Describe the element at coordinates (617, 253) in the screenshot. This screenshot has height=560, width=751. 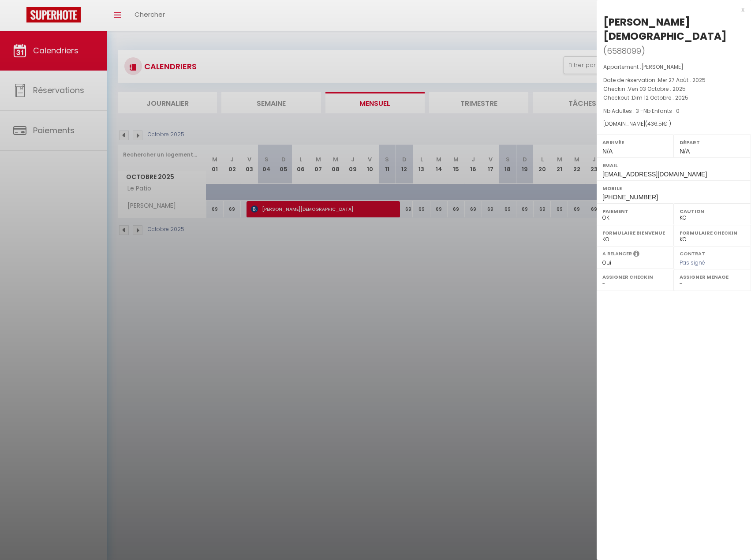
I see `label: A relancer` at that location.